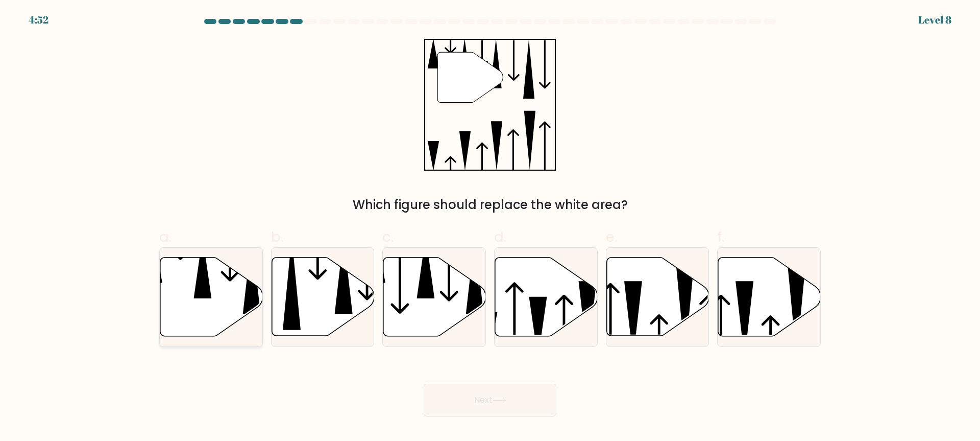  What do you see at coordinates (490, 400) in the screenshot?
I see `button: Next` at bounding box center [490, 400].